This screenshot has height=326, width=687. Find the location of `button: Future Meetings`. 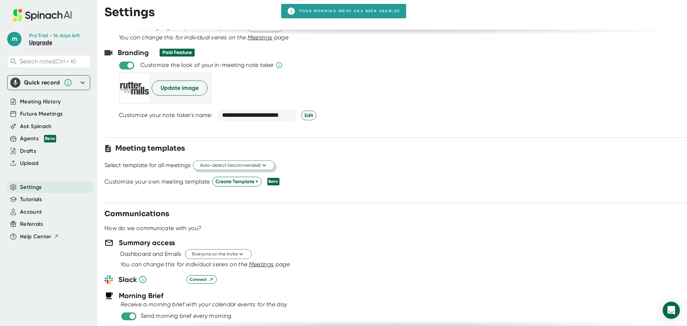

button: Future Meetings is located at coordinates (41, 114).